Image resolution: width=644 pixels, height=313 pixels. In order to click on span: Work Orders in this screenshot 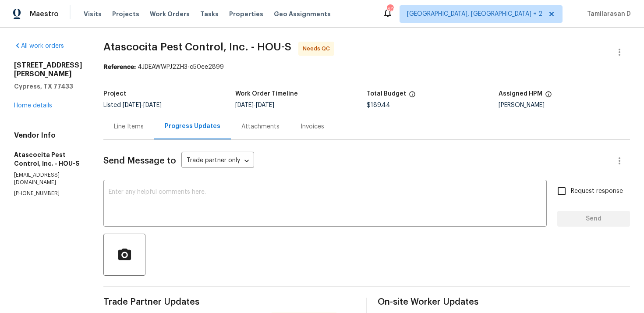, I will do `click(169, 14)`.